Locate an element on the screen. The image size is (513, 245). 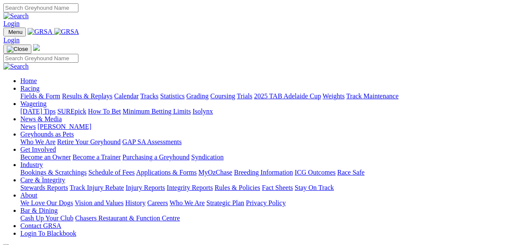
a: Syndication is located at coordinates (207, 157).